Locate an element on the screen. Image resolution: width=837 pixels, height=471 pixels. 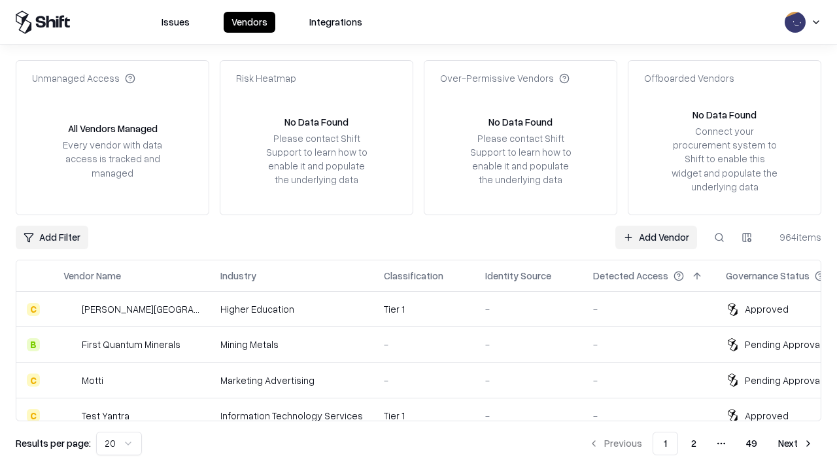
img: Motti is located at coordinates (70, 380).